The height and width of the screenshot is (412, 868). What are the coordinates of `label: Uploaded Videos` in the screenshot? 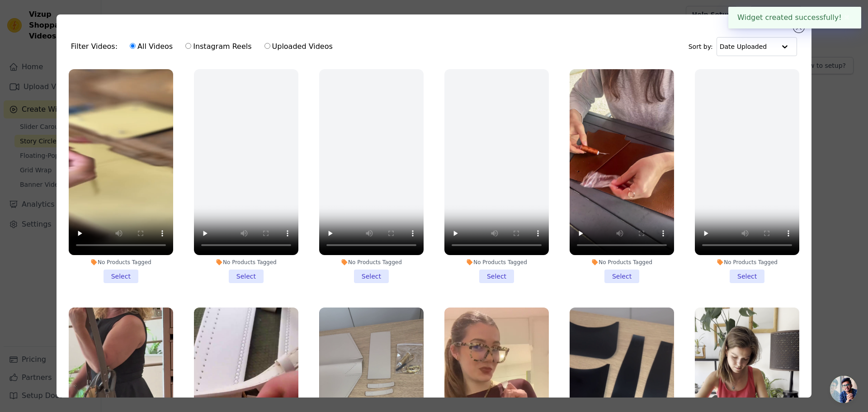 It's located at (299, 47).